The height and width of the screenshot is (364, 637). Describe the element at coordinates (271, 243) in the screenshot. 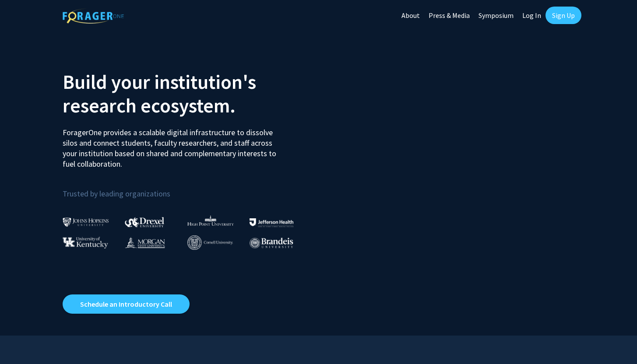

I see `img: Brandeis University` at that location.